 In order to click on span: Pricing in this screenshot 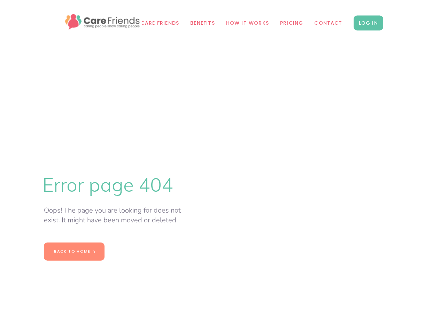, I will do `click(291, 23)`.